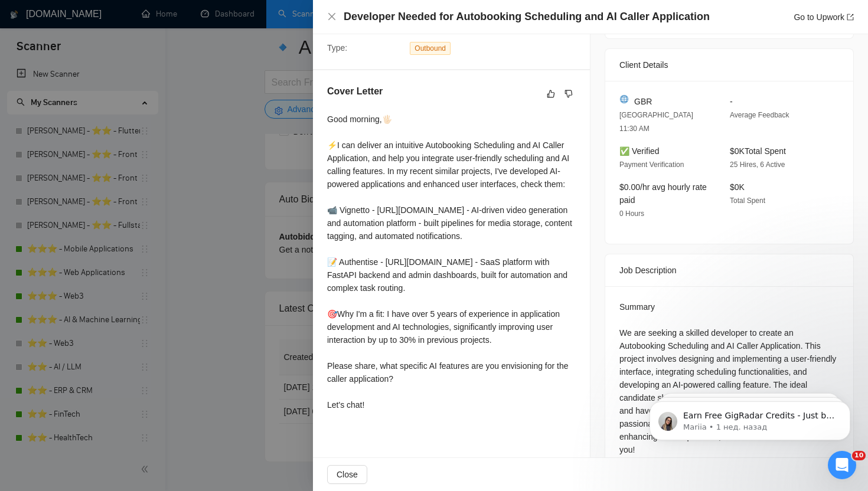 The height and width of the screenshot is (491, 868). What do you see at coordinates (36, 45) in the screenshot?
I see `img: Profile image for Mariia` at bounding box center [36, 45].